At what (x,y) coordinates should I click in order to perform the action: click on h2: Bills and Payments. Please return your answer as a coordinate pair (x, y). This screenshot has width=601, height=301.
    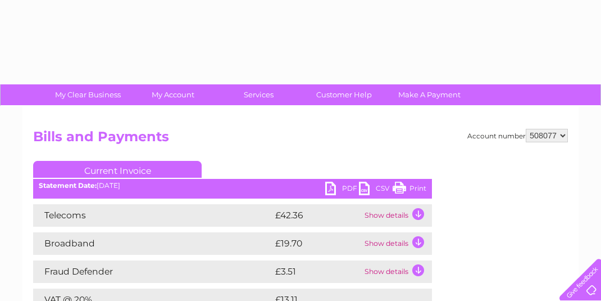
    Looking at the image, I should click on (301, 139).